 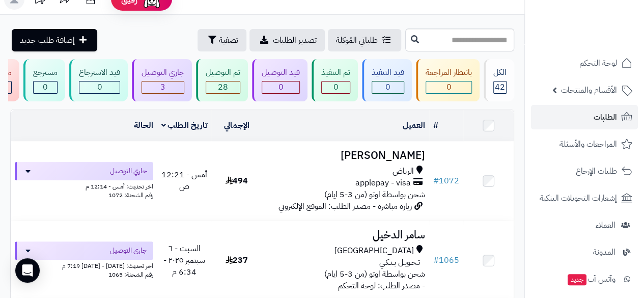 What do you see at coordinates (584, 171) in the screenshot?
I see `a: طلبات الإرجاع` at bounding box center [584, 171].